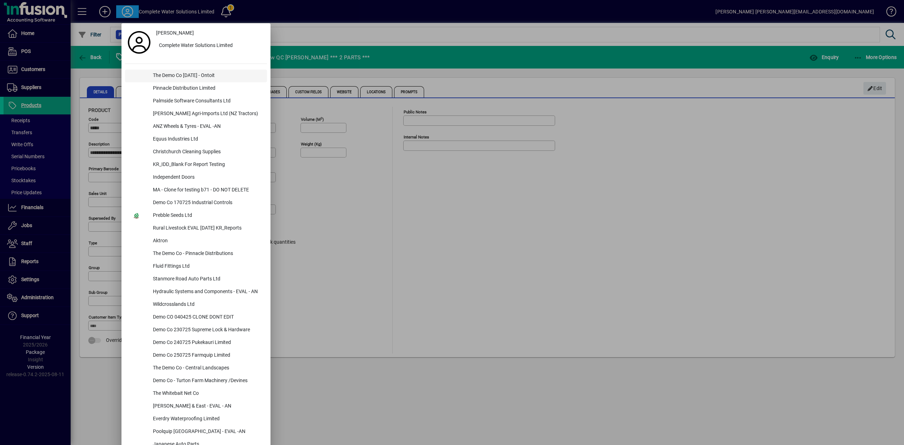 This screenshot has height=445, width=904. Describe the element at coordinates (207, 292) in the screenshot. I see `div: Hydraulic Systems and Components - EVAL - AN` at that location.